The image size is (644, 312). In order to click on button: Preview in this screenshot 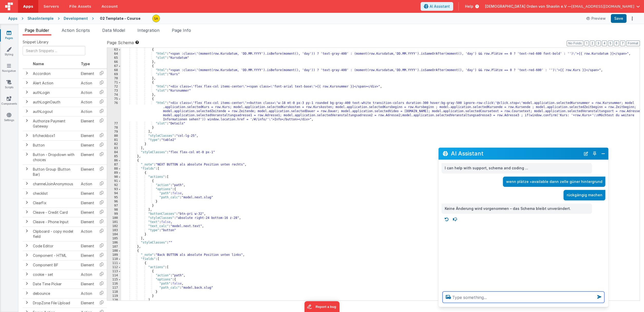, I will do `click(596, 18)`.